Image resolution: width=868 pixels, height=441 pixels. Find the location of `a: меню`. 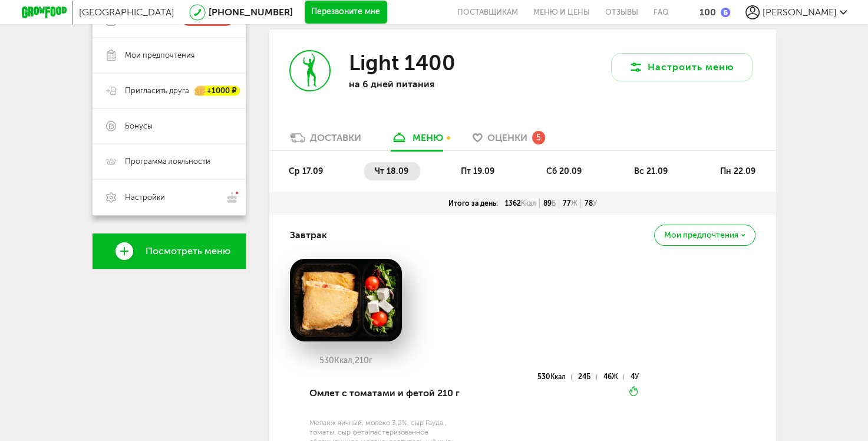

a: меню is located at coordinates (417, 141).